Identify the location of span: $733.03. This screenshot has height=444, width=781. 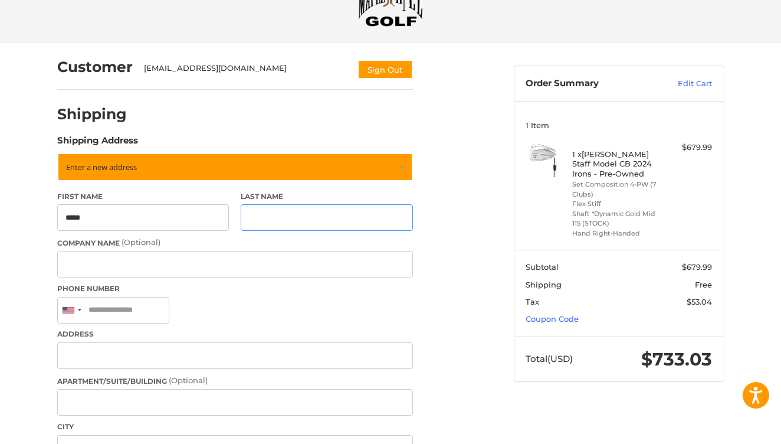
(677, 359).